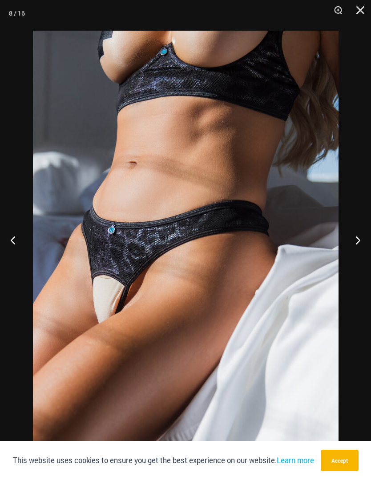 The width and height of the screenshot is (371, 480). I want to click on a: Learn more, so click(295, 460).